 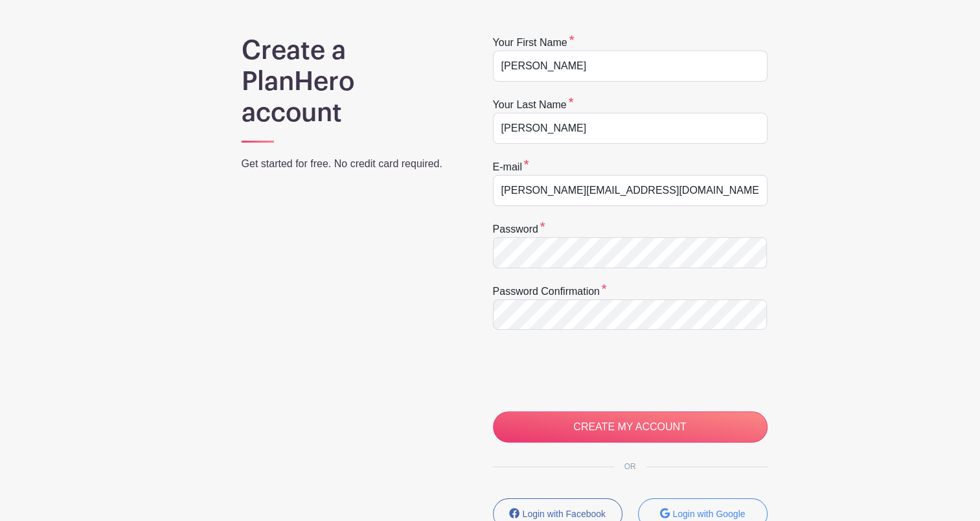 I want to click on p: Get started for free. No credit card required., so click(x=350, y=164).